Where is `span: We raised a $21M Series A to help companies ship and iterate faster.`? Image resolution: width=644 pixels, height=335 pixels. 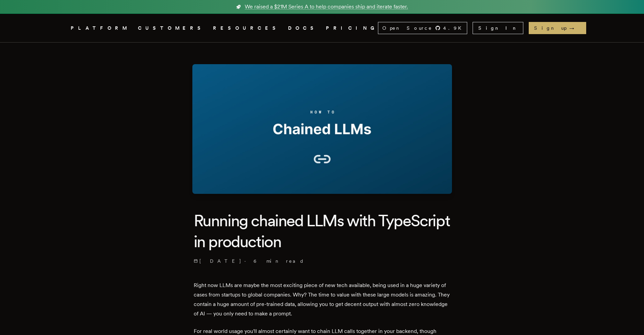
span: We raised a $21M Series A to help companies ship and iterate faster. is located at coordinates (326, 7).